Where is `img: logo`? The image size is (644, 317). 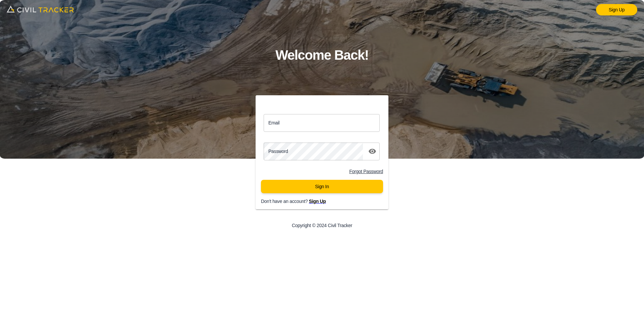
img: logo is located at coordinates (40, 9).